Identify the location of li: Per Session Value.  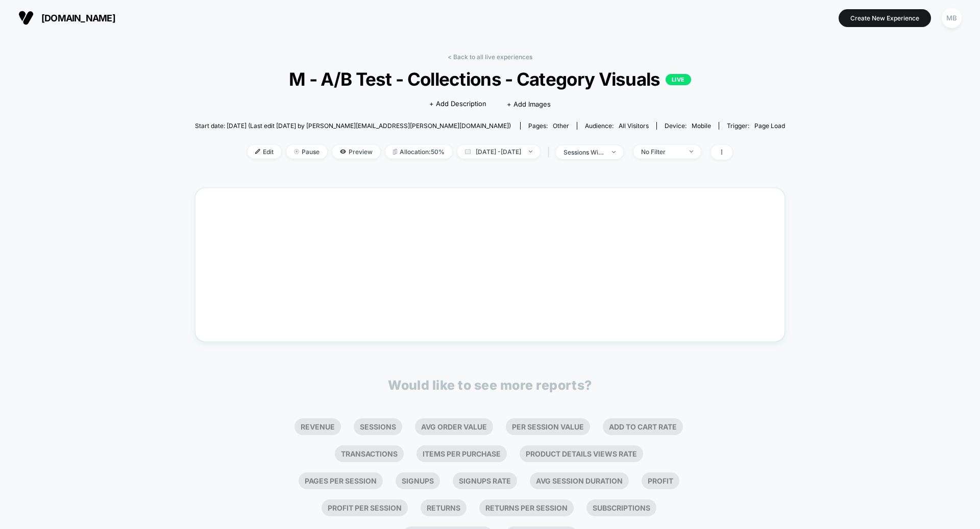
(548, 426).